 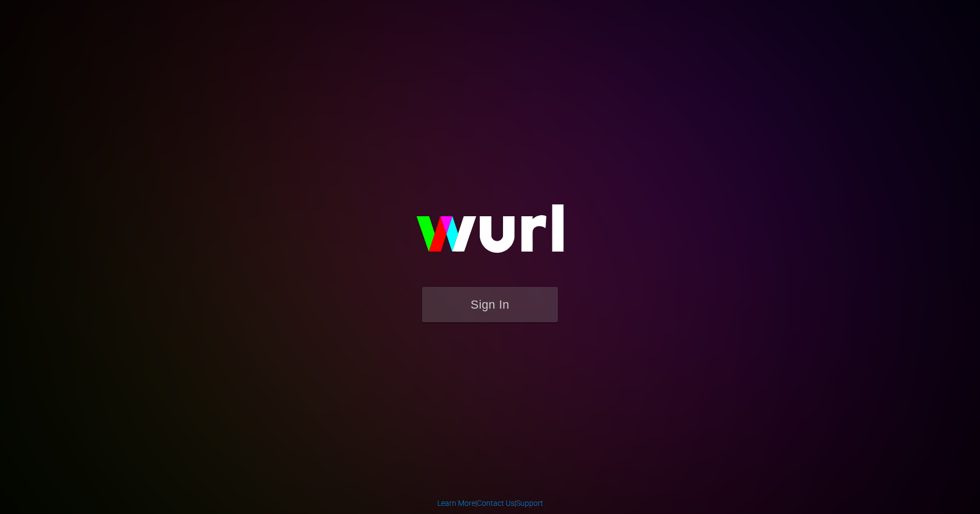 I want to click on img: wurl-logo-on-black-223613ac3d8ba8fe6dc639794a292ebdb59501304c7dfd60c99c58986ef67473.svg, so click(x=490, y=234).